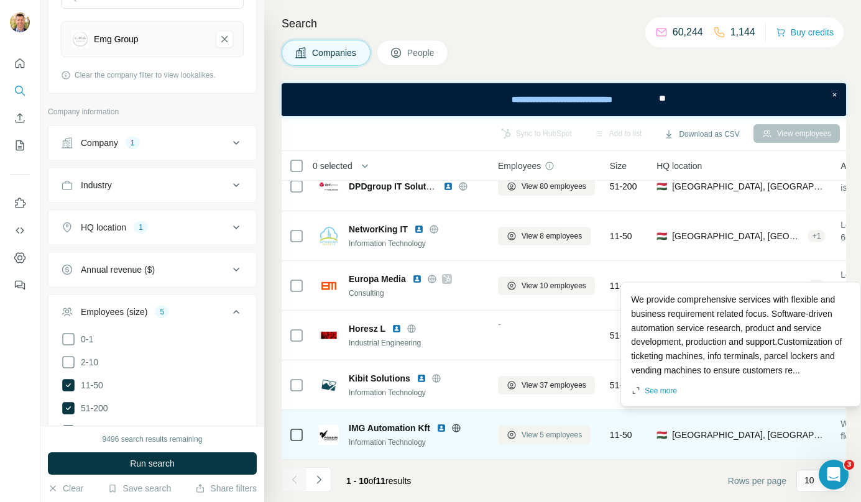  Describe the element at coordinates (422, 53) in the screenshot. I see `span: People` at that location.